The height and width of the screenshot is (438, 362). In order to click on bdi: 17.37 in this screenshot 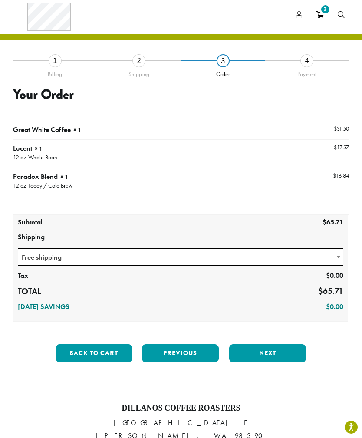, I will do `click(341, 147)`.